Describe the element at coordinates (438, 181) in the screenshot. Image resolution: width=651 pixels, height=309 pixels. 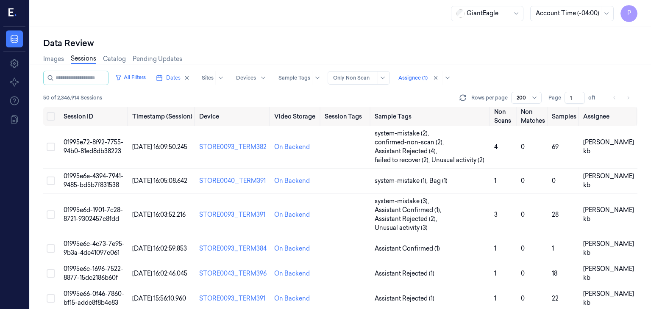
I see `span: Bag (1)` at that location.